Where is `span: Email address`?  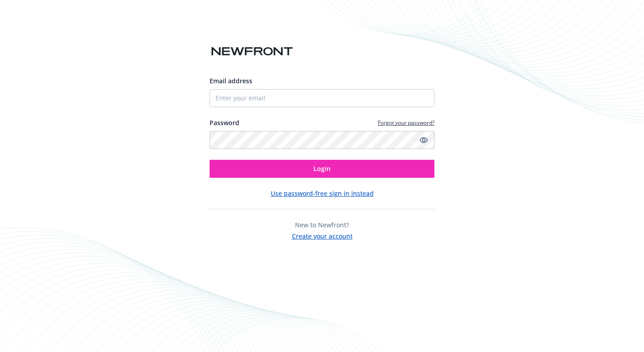
span: Email address is located at coordinates (231, 81).